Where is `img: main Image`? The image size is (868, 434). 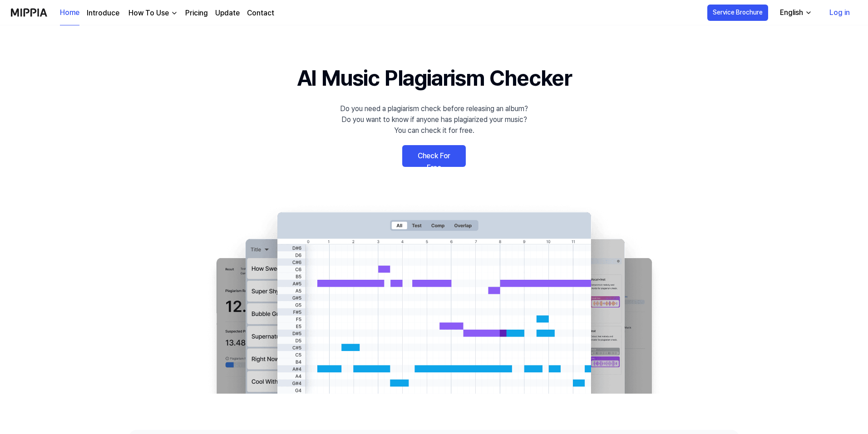
img: main Image is located at coordinates (434, 299).